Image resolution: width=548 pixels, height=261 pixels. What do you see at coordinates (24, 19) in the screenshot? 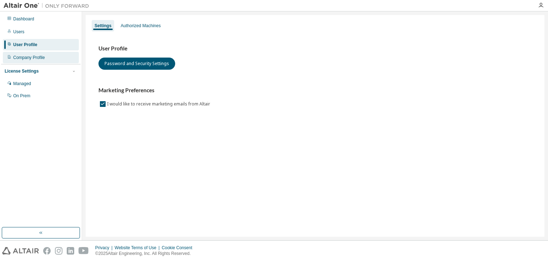
I see `div: Dashboard` at bounding box center [24, 19].